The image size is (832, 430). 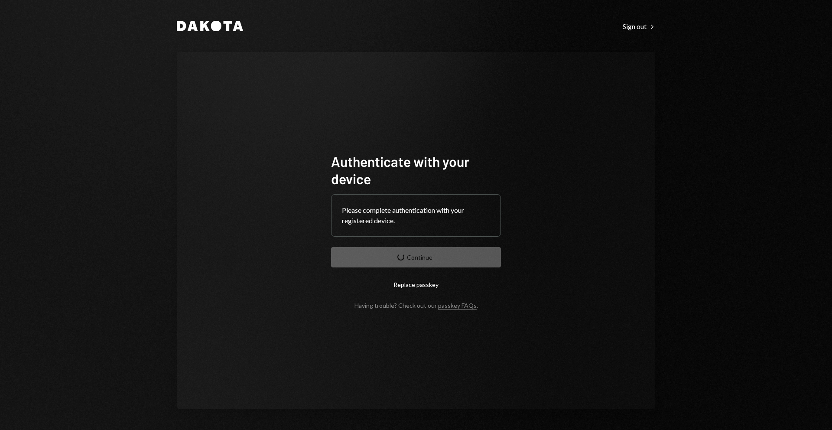 I want to click on div: Sign out, so click(x=639, y=26).